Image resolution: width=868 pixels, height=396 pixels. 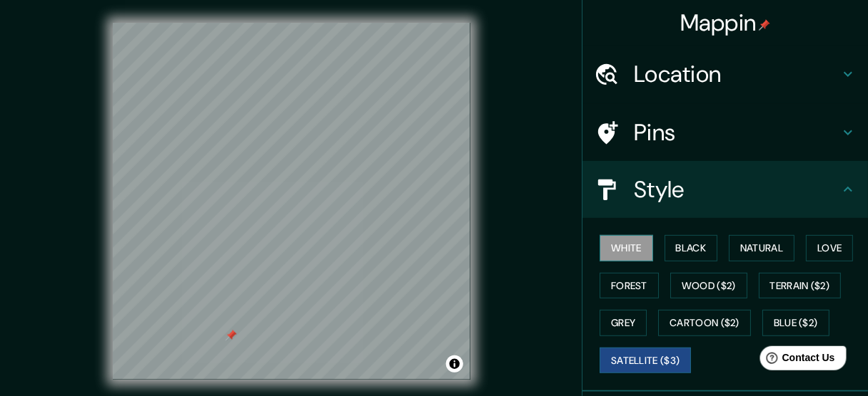 What do you see at coordinates (454, 364) in the screenshot?
I see `button: Toggle attribution` at bounding box center [454, 364].